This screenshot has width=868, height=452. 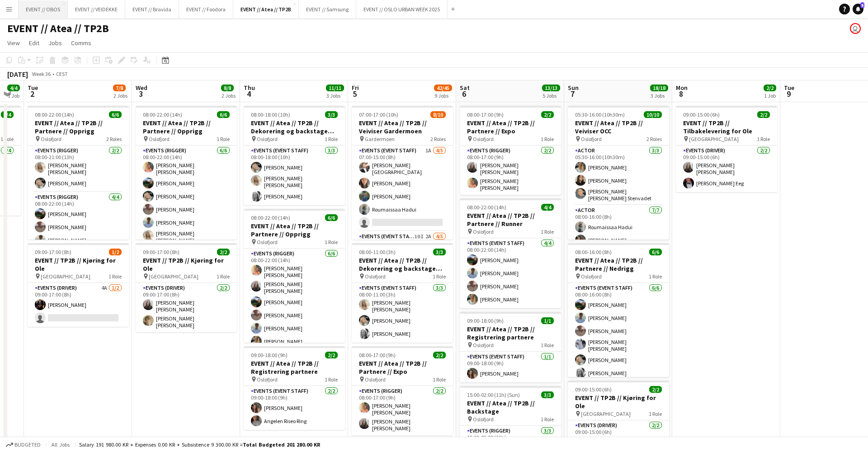 What do you see at coordinates (119, 88) in the screenshot?
I see `span: 7/8` at bounding box center [119, 88].